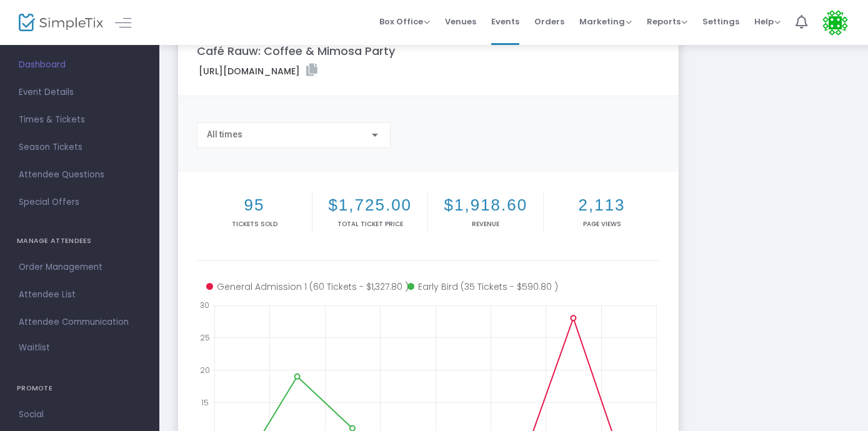 The width and height of the screenshot is (868, 431). I want to click on text: 30, so click(205, 305).